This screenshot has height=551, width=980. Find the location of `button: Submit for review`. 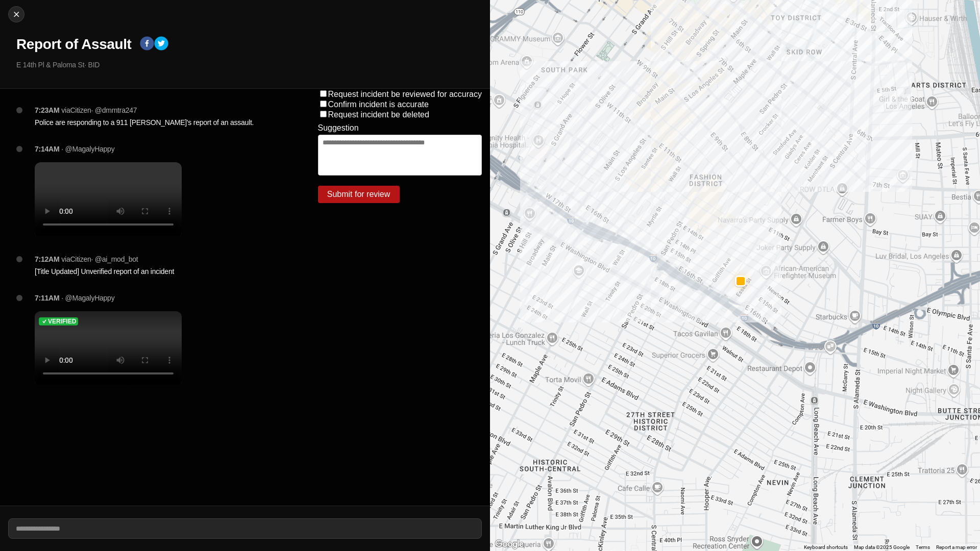

button: Submit for review is located at coordinates (359, 194).